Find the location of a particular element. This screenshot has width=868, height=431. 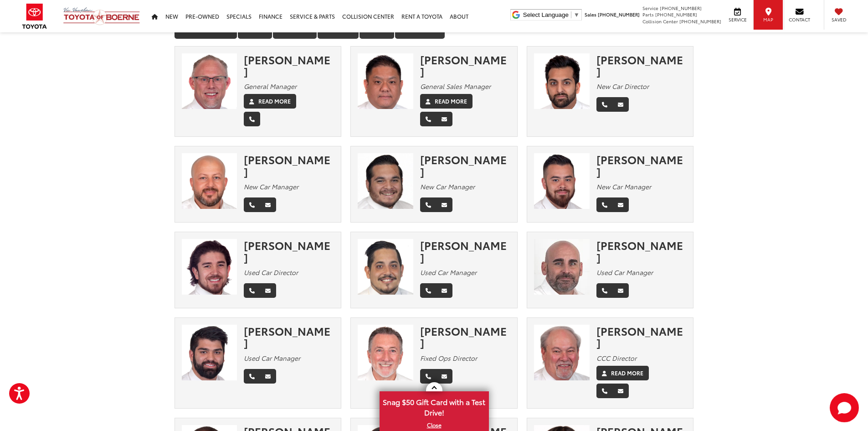

img: Vic Vaughan Toyota of Boerne is located at coordinates (102, 16).